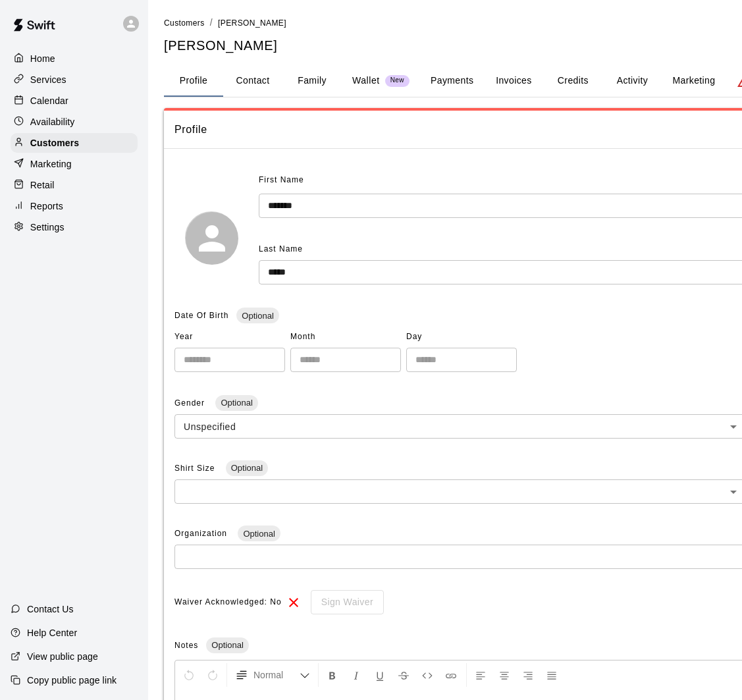  I want to click on div: Settings, so click(74, 227).